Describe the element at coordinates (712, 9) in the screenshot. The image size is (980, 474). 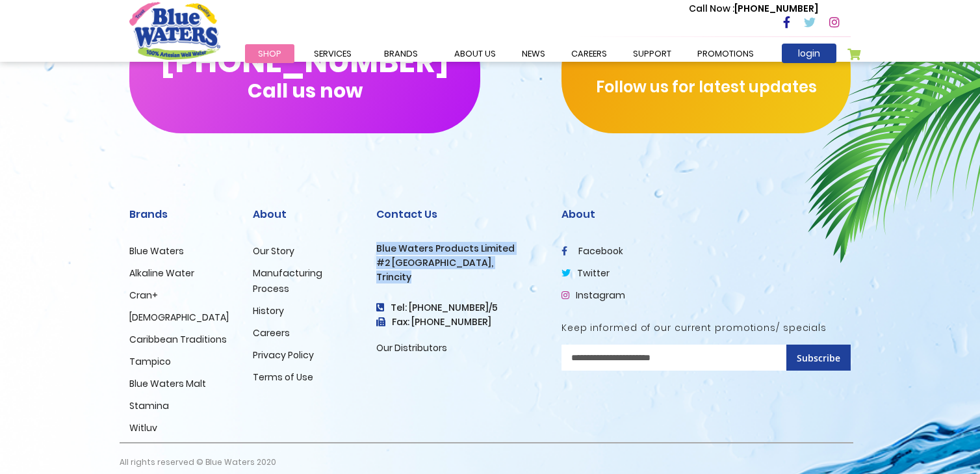
I see `span: Call Now :` at that location.